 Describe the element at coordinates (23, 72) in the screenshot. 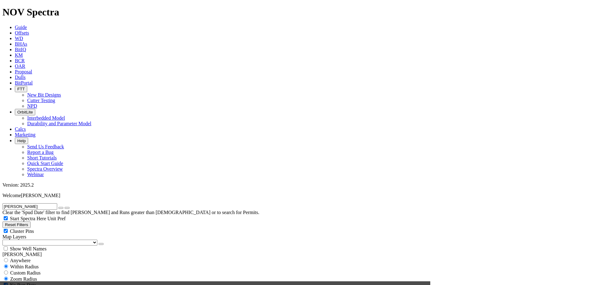

I see `a: Proposal` at that location.